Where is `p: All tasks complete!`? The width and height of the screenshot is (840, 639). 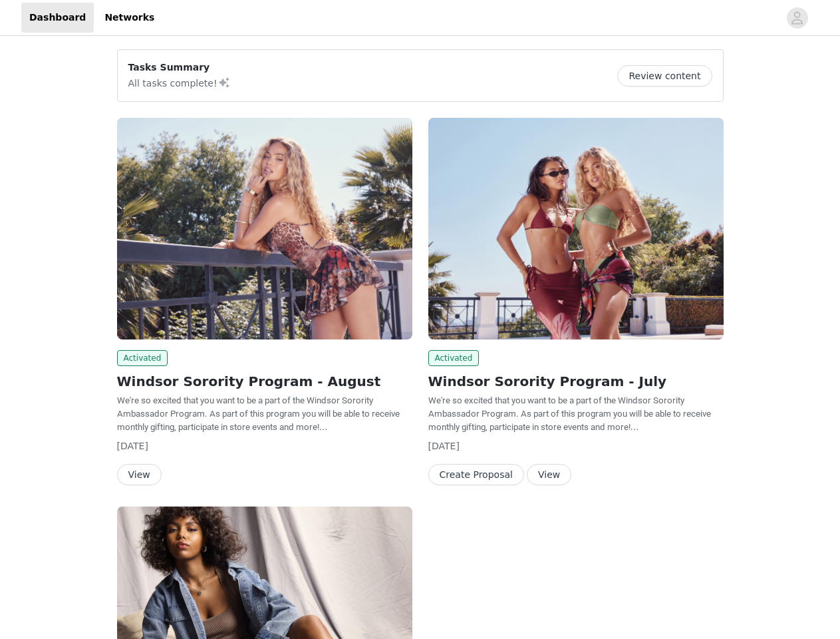
p: All tasks complete! is located at coordinates (179, 83).